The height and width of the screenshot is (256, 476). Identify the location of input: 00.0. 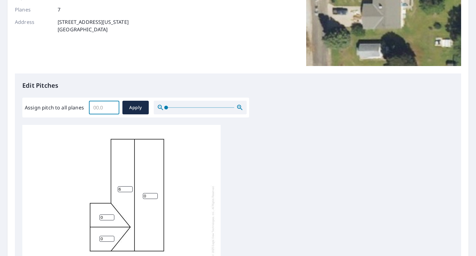
(104, 108).